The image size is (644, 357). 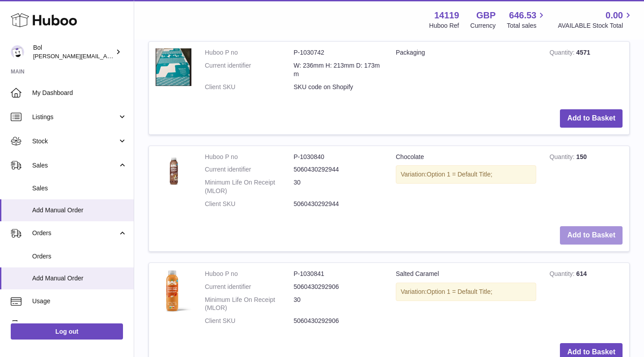 What do you see at coordinates (338, 87) in the screenshot?
I see `dd: SKU code on Shopify` at bounding box center [338, 87].